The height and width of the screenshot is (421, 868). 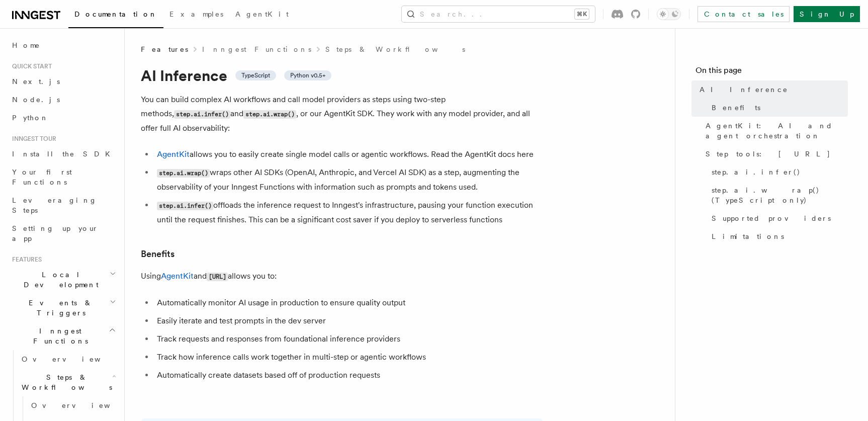 What do you see at coordinates (63, 45) in the screenshot?
I see `a: Home` at bounding box center [63, 45].